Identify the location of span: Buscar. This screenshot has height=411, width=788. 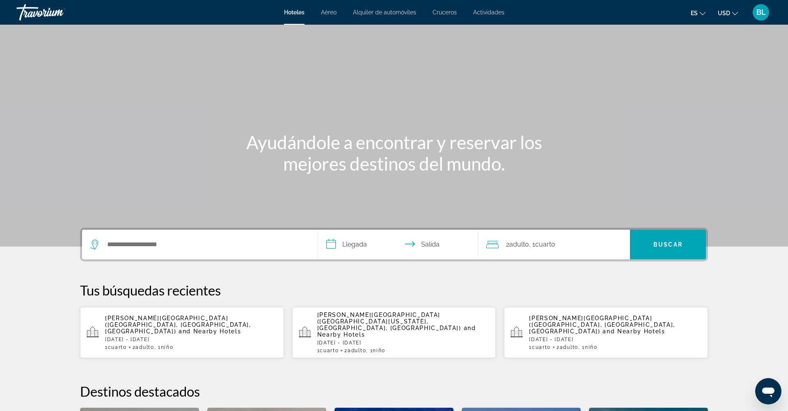
(668, 244).